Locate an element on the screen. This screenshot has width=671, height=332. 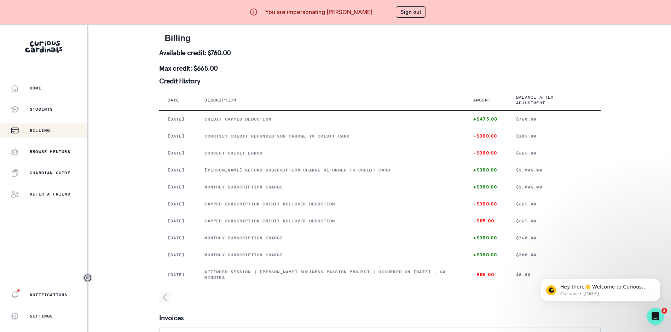
svg: page left is located at coordinates (165, 298).